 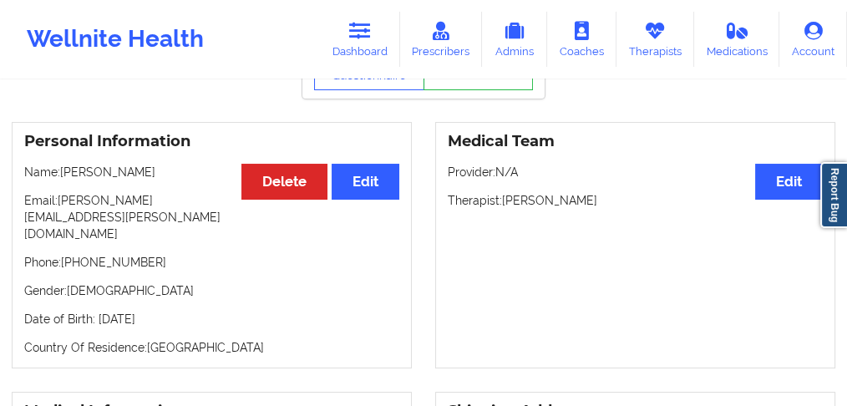 I want to click on p: Provider: N/A, so click(x=635, y=172).